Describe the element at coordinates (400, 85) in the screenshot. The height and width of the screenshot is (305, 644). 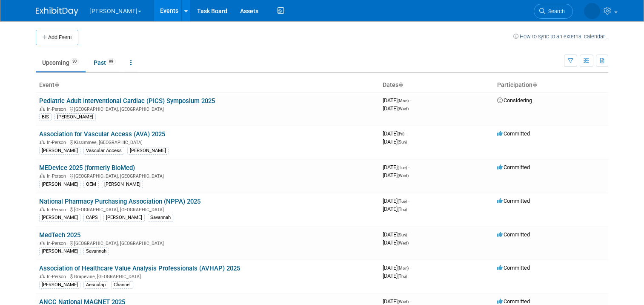
I see `a: Sort by Start Date` at that location.